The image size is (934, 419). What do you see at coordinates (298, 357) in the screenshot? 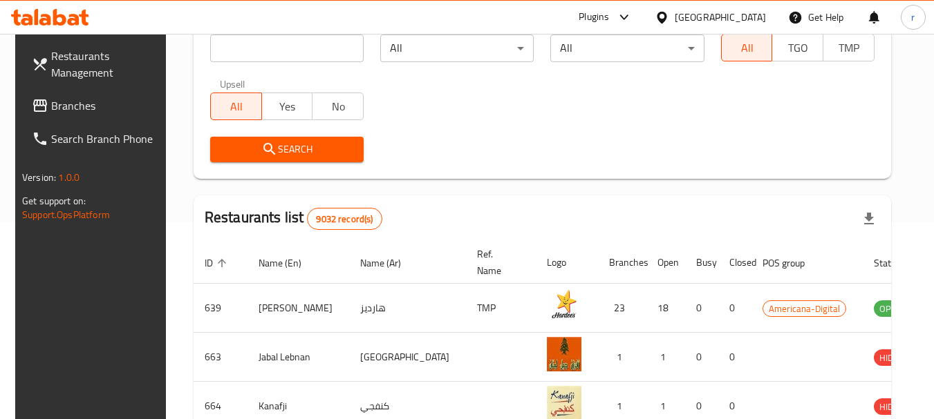
I see `td: Jabal Lebnan` at bounding box center [298, 357].